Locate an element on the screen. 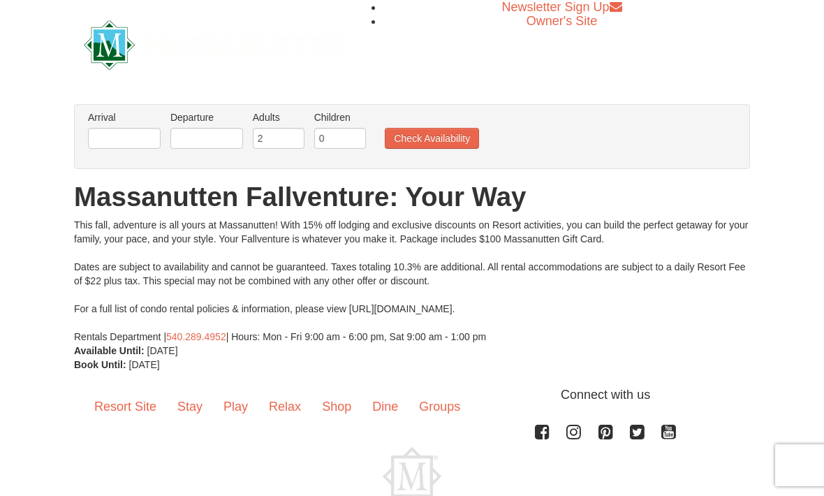  button: Check Availability is located at coordinates (432, 138).